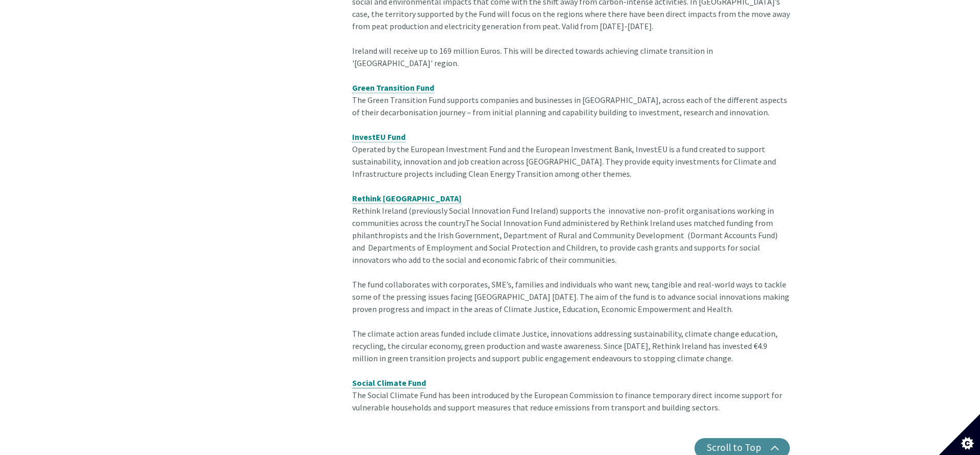 This screenshot has width=980, height=455. I want to click on button: Set cookie preferences, so click(960, 435).